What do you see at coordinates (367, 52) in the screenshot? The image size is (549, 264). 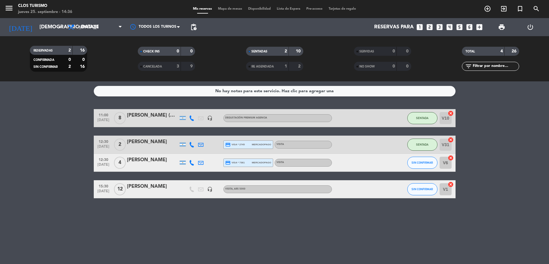 I see `span: SERVIDAS` at bounding box center [367, 52].